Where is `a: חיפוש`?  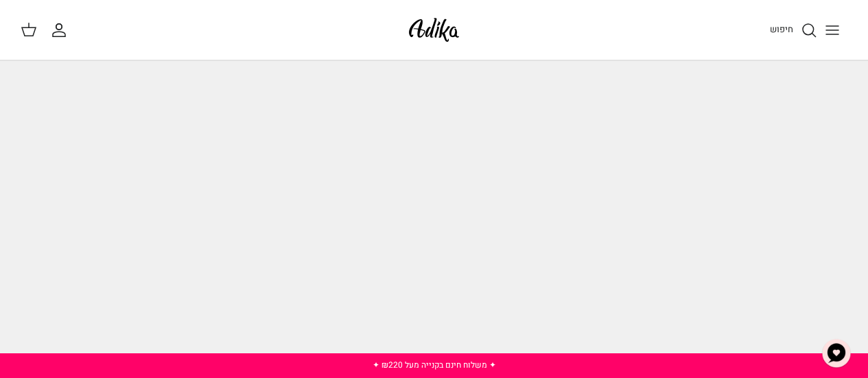 a: חיפוש is located at coordinates (794, 30).